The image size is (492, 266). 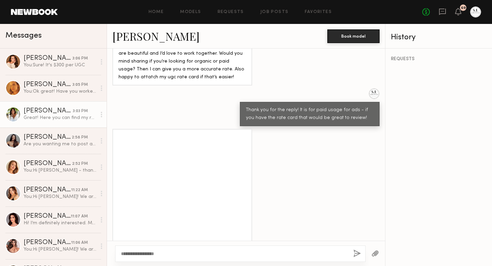 I want to click on a: Models, so click(x=190, y=12).